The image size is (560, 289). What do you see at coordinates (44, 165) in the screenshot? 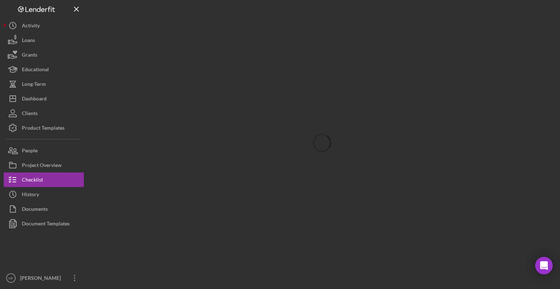
I see `button: Project Overview` at bounding box center [44, 165].